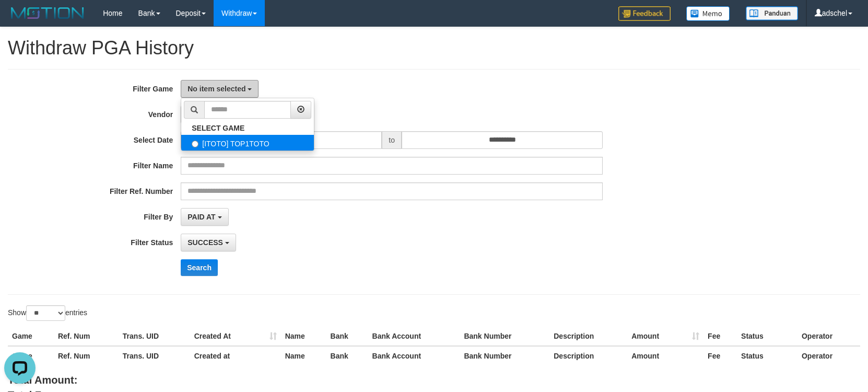 This screenshot has width=868, height=392. What do you see at coordinates (644, 14) in the screenshot?
I see `img: Feedback.jpg` at bounding box center [644, 14].